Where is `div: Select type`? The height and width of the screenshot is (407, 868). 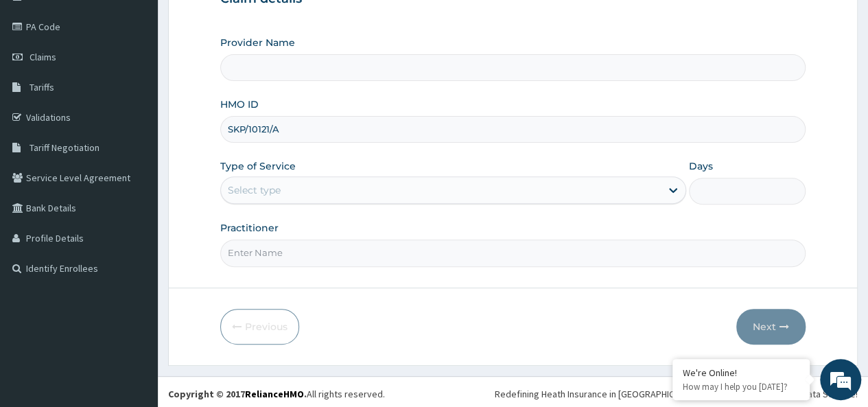
div: Select type is located at coordinates (254, 190).